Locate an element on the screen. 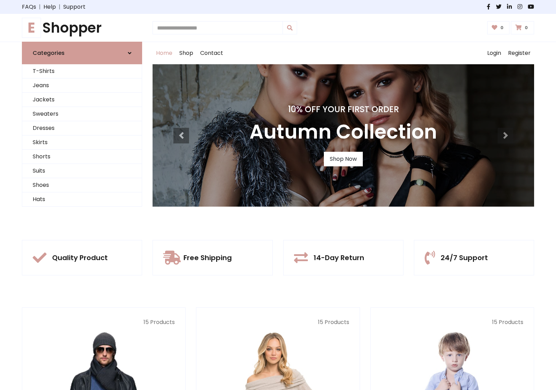 This screenshot has width=556, height=390. a: Help is located at coordinates (50, 7).